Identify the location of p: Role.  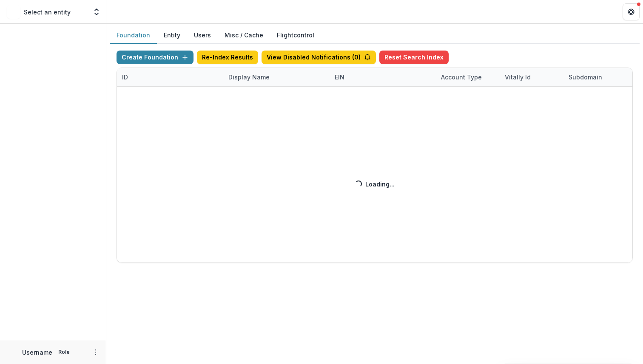
(64, 353).